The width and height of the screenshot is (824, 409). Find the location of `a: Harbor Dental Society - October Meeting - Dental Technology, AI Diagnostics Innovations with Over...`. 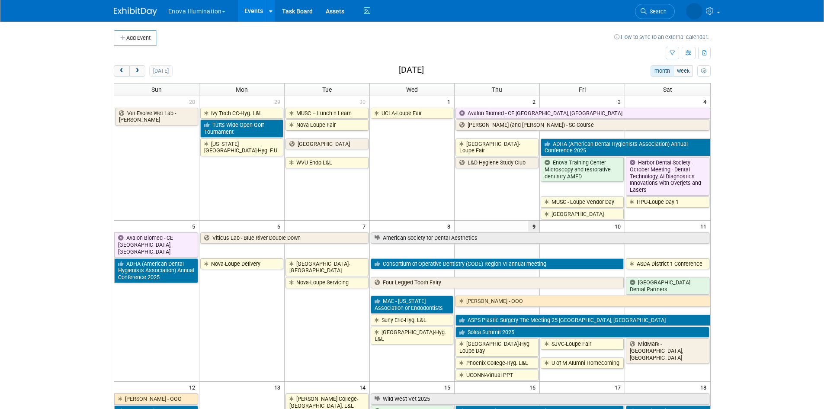

a: Harbor Dental Society - October Meeting - Dental Technology, AI Diagnostics Innovations with Over... is located at coordinates (667, 176).